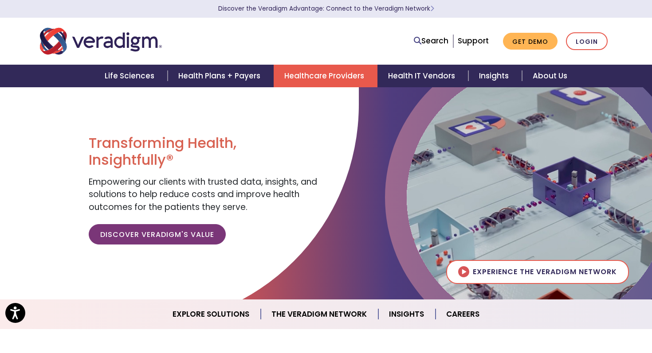 This screenshot has height=353, width=652. What do you see at coordinates (530, 41) in the screenshot?
I see `a: Get Demo` at bounding box center [530, 41].